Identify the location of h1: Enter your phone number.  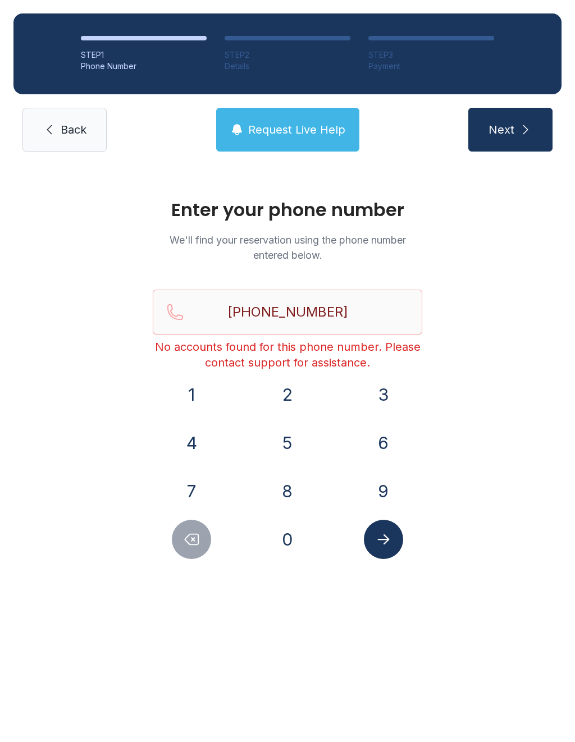
(288, 210).